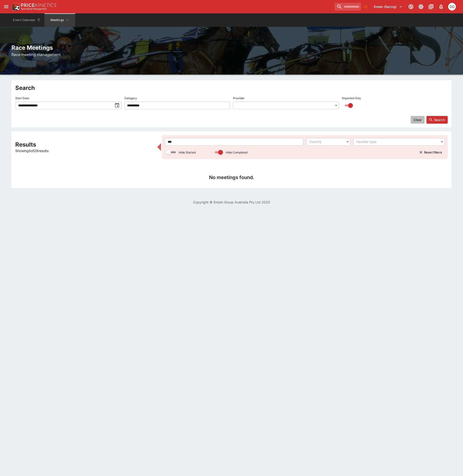 The width and height of the screenshot is (463, 476). What do you see at coordinates (34, 9) in the screenshot?
I see `img: Sportsbook Management` at bounding box center [34, 9].